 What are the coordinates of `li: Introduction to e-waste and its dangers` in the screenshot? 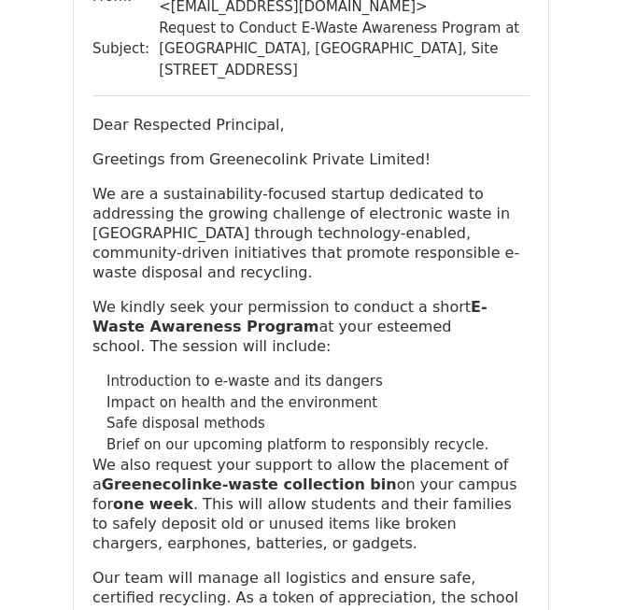 It's located at (318, 381).